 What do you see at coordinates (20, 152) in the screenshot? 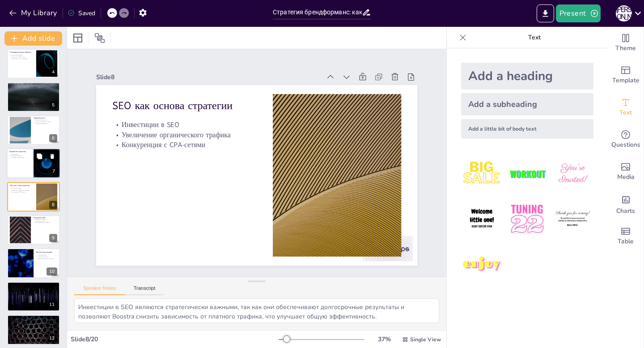
I see `p: Разработка стратегии` at bounding box center [20, 152].